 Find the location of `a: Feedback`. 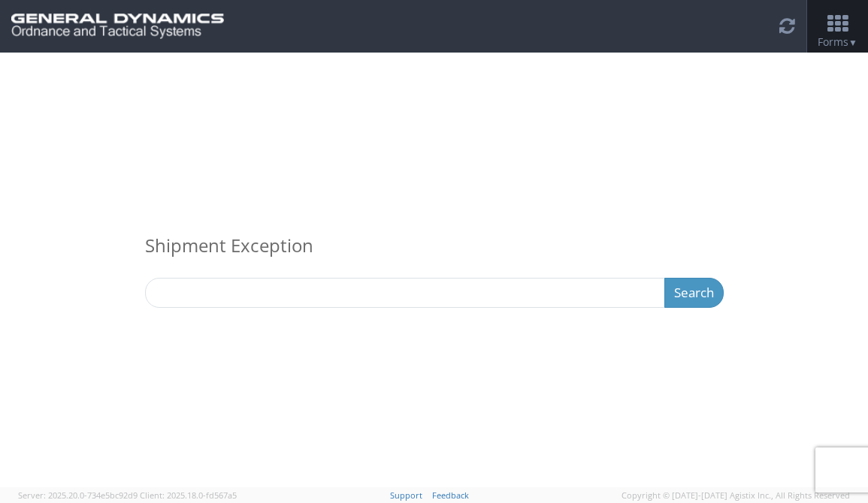

a: Feedback is located at coordinates (450, 495).